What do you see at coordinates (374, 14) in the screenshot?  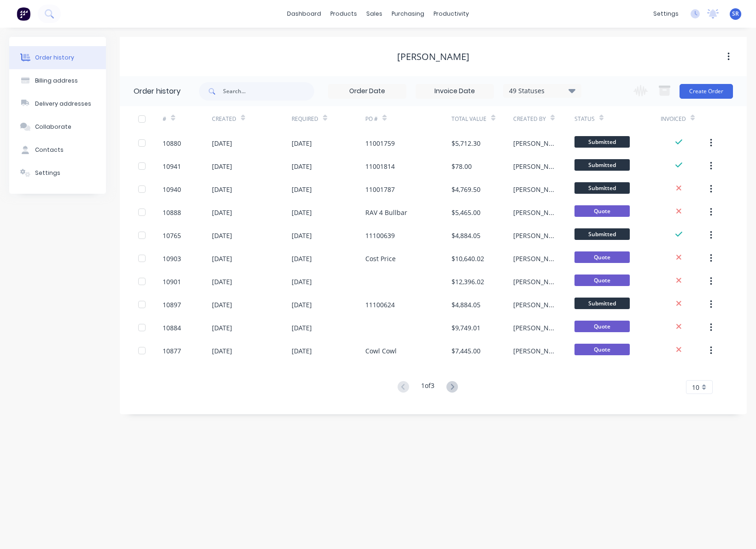 I see `div: sales` at bounding box center [374, 14].